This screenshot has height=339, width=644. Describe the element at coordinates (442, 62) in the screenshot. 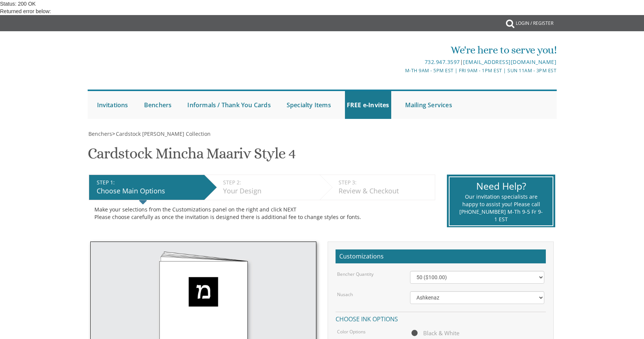

I see `a: 732.947.3597` at that location.